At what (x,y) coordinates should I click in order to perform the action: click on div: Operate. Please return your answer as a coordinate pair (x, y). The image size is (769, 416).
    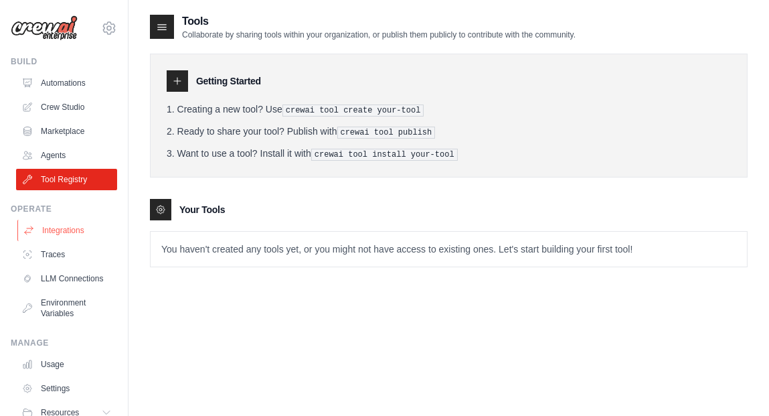
    Looking at the image, I should click on (64, 209).